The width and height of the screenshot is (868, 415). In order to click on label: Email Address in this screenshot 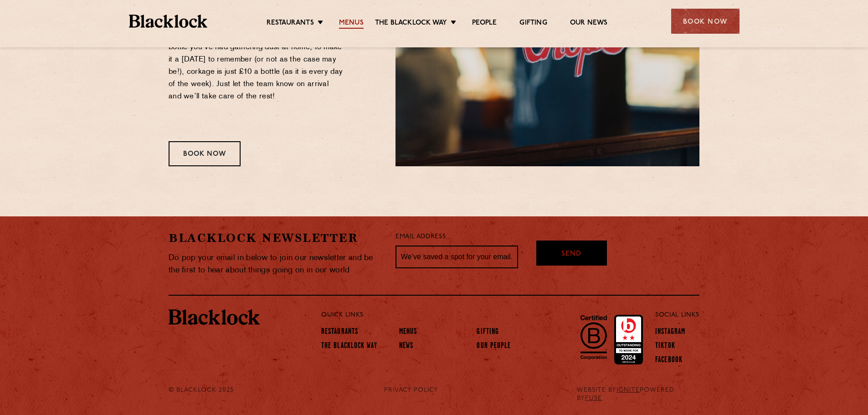, I will do `click(421, 237)`.